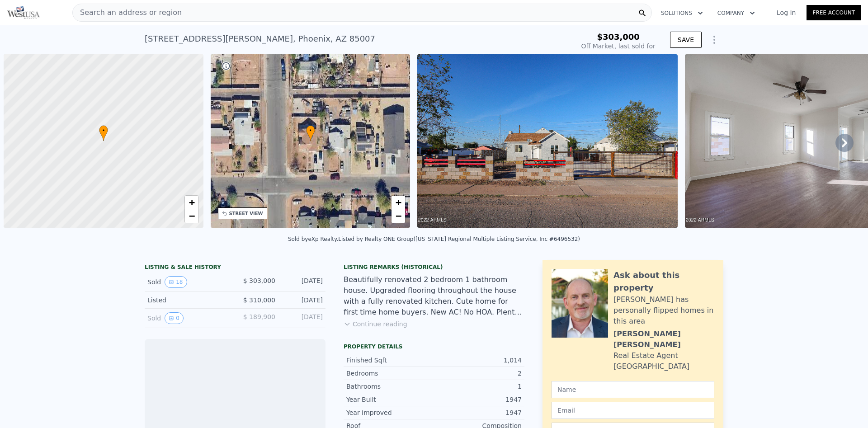 The width and height of the screenshot is (868, 428). What do you see at coordinates (390, 400) in the screenshot?
I see `div: Year Built` at bounding box center [390, 400].